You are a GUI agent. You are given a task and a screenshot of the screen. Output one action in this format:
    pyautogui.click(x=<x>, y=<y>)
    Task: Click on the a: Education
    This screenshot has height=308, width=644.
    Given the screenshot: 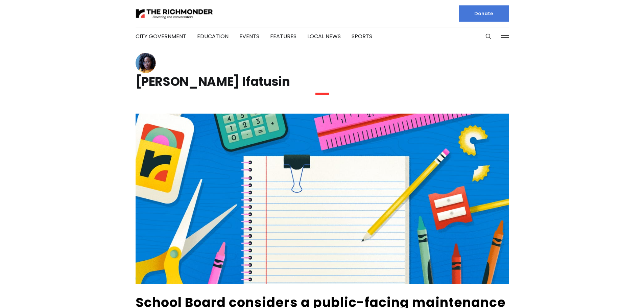 What is the action you would take?
    pyautogui.click(x=213, y=36)
    